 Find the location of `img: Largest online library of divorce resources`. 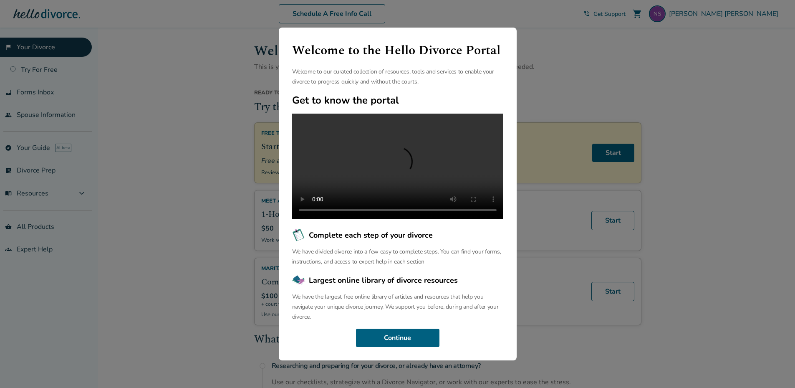

img: Largest online library of divorce resources is located at coordinates (299, 280).